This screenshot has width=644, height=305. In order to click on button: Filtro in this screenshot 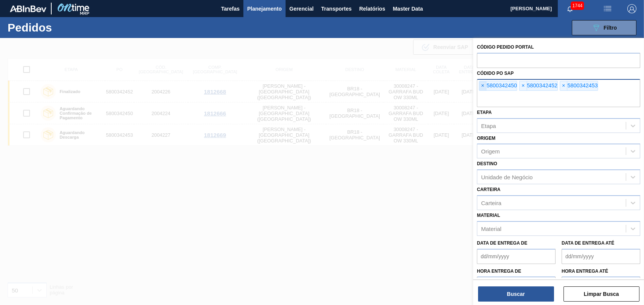, I will do `click(604, 28)`.